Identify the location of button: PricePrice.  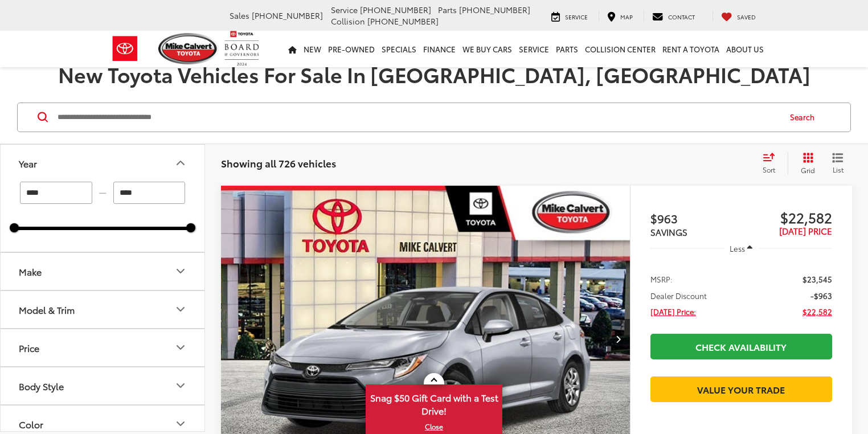
(103, 348).